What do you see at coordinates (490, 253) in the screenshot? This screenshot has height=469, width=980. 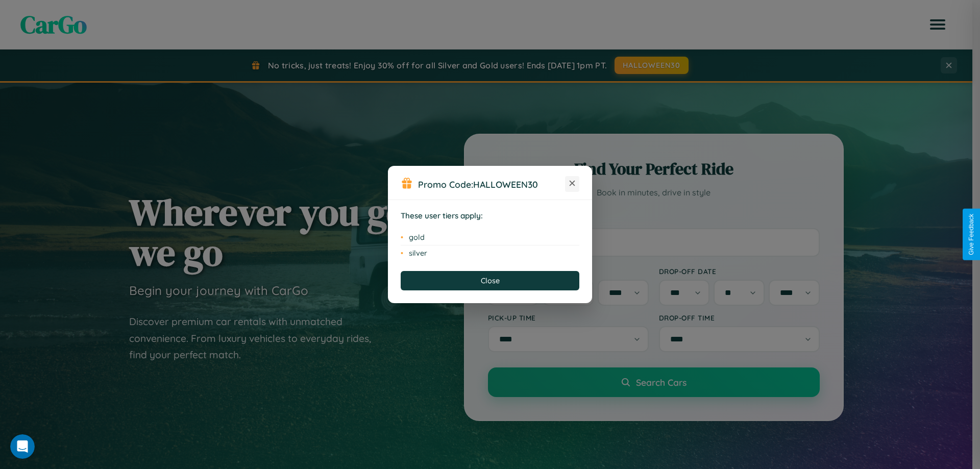 I see `li: silver` at bounding box center [490, 253].